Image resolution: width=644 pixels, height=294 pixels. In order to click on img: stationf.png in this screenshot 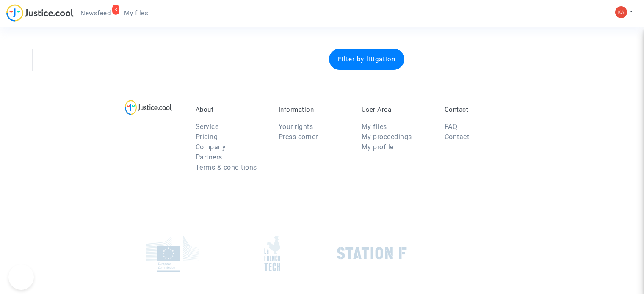, I will do `click(372, 253)`.